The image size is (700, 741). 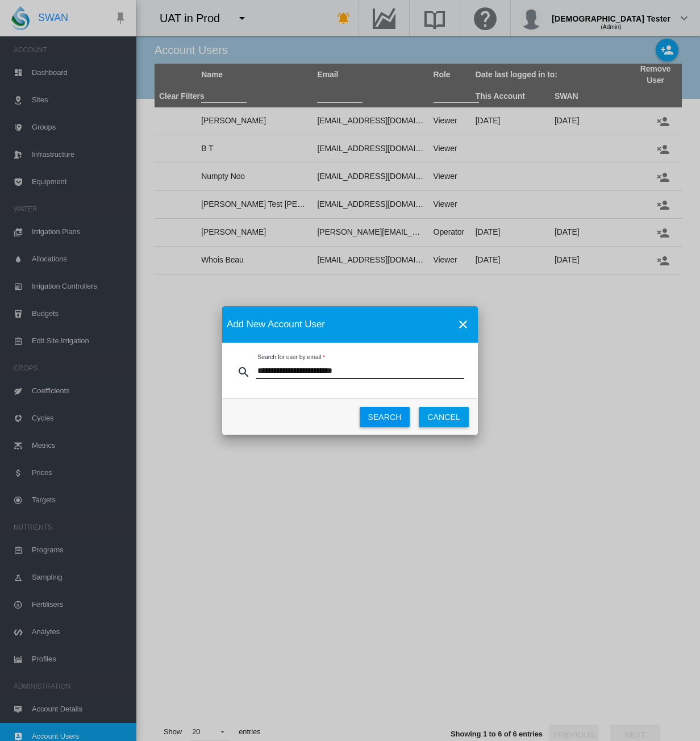 What do you see at coordinates (463, 325) in the screenshot?
I see `button: icon-close` at bounding box center [463, 325].